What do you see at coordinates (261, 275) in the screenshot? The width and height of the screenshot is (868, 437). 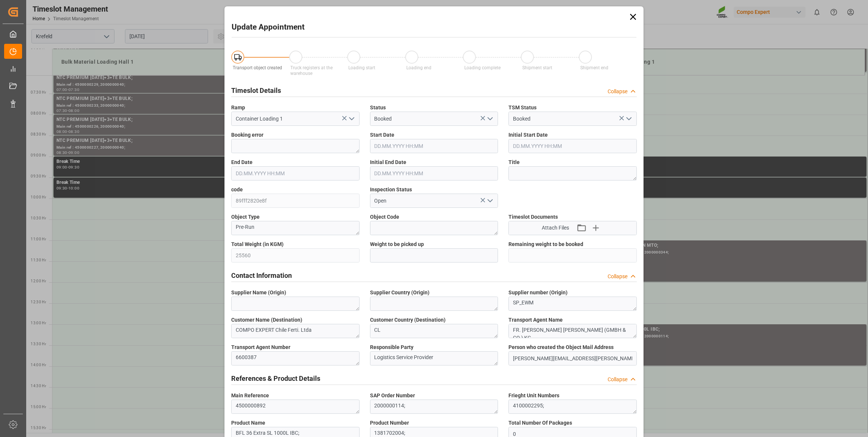 I see `h2: Contact Information` at bounding box center [261, 275].